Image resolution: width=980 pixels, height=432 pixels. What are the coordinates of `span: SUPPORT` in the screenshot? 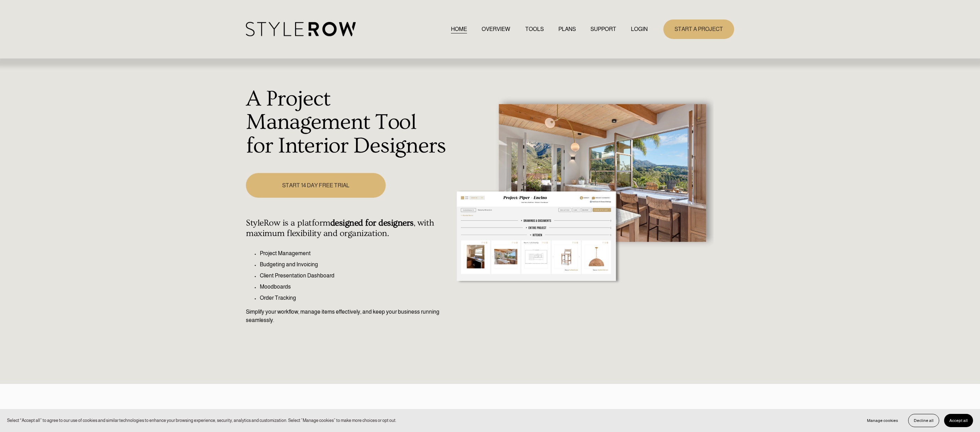 It's located at (603, 29).